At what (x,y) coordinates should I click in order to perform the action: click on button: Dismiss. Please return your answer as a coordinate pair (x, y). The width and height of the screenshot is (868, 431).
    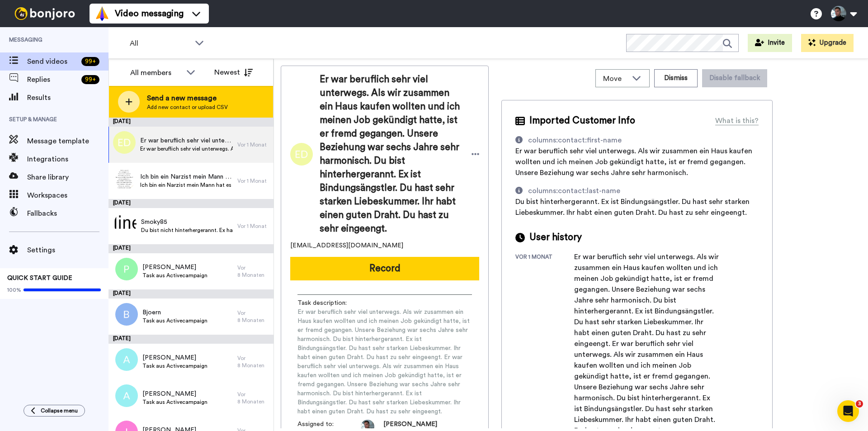
    Looking at the image, I should click on (676, 78).